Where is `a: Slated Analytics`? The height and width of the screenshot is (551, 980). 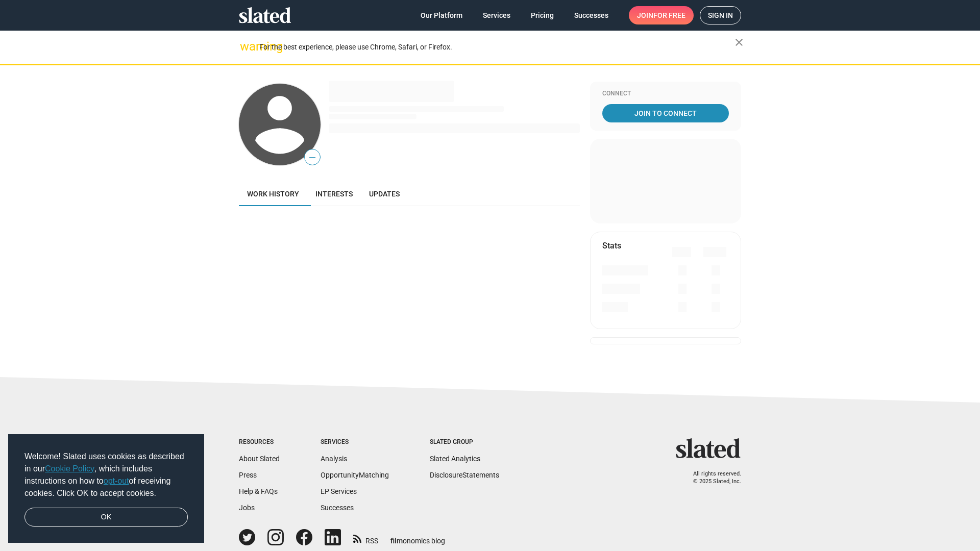 a: Slated Analytics is located at coordinates (454, 459).